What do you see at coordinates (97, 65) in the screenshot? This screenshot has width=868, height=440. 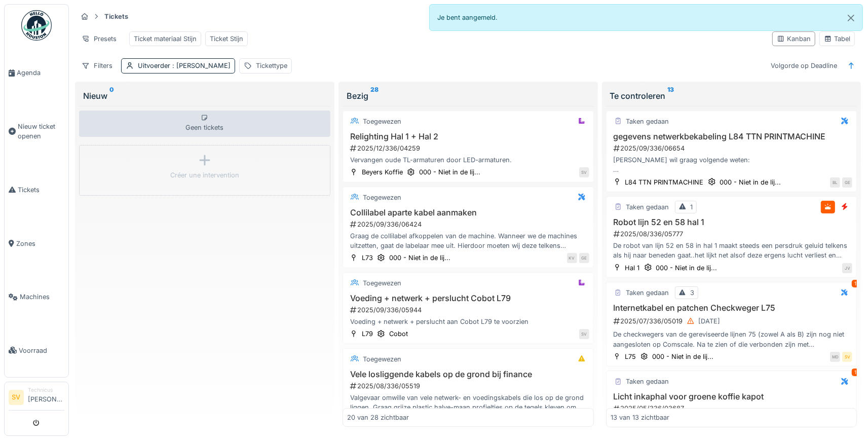 I see `div: Filters` at bounding box center [97, 65].